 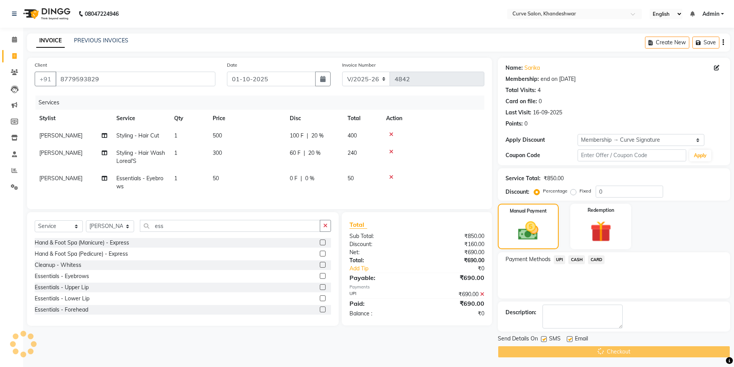 What do you see at coordinates (81, 254) in the screenshot?
I see `div: Hand & Foot Spa (Pedicure) - Express` at bounding box center [81, 254].